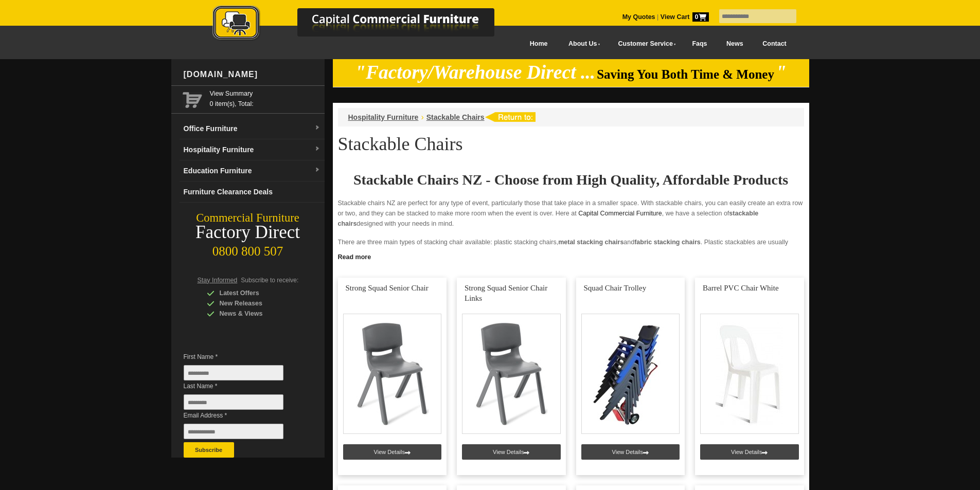 The image size is (980, 490). What do you see at coordinates (269, 280) in the screenshot?
I see `span: Subscribe to receive:` at bounding box center [269, 280].